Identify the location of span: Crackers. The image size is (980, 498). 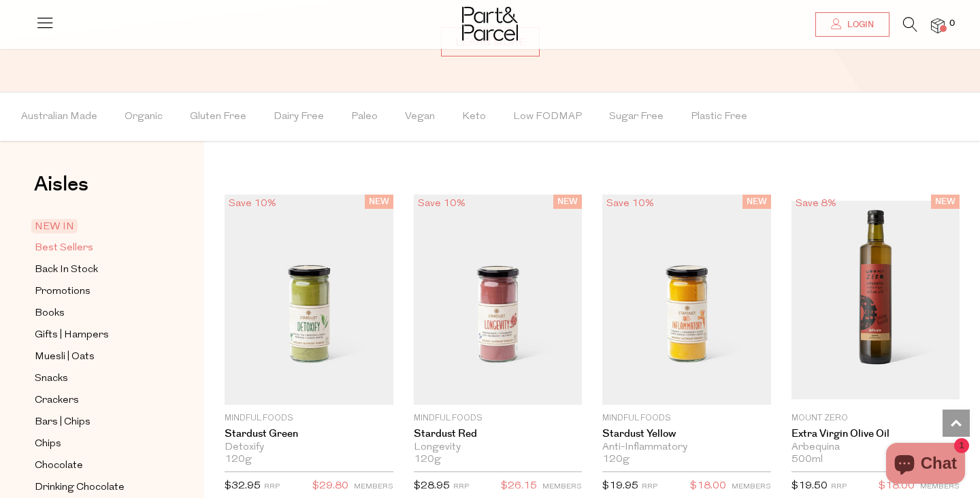
(57, 401).